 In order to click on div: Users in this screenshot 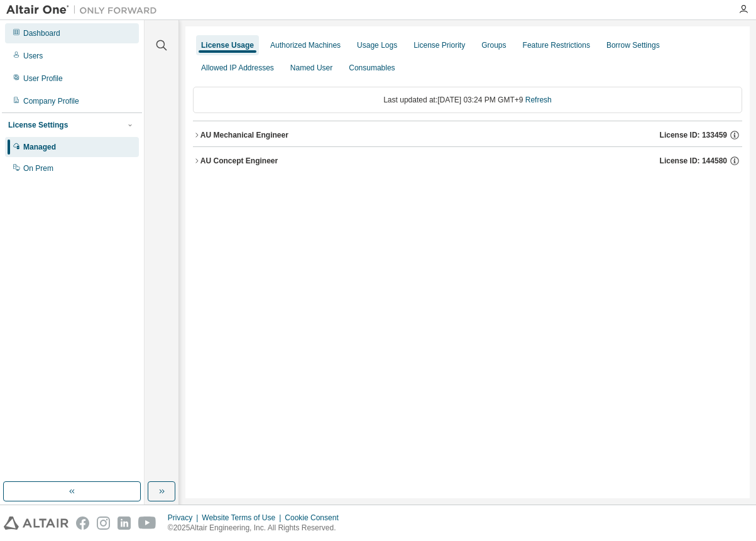, I will do `click(33, 56)`.